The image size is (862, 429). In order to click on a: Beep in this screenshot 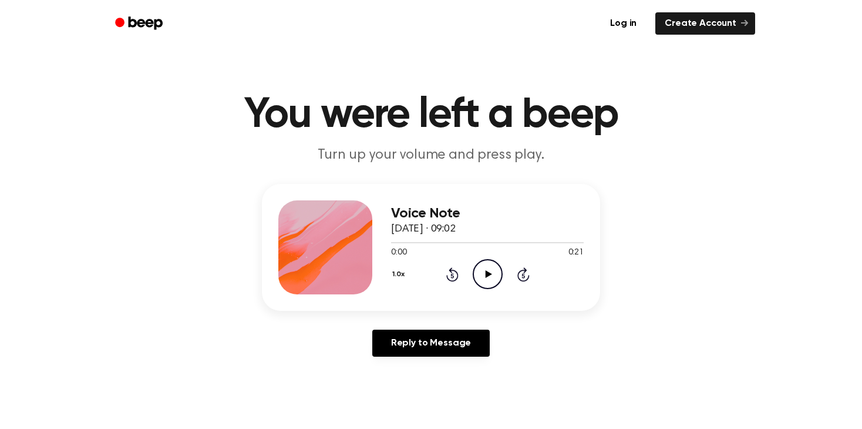, I will do `click(140, 23)`.